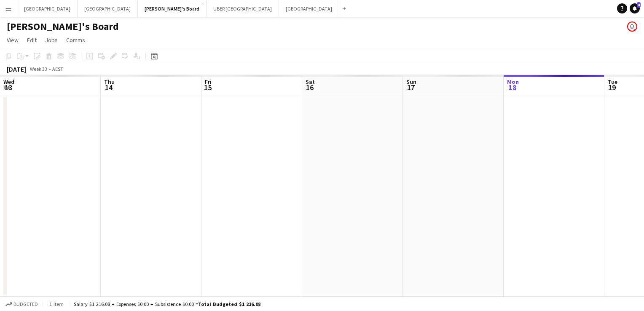 This screenshot has width=644, height=311. What do you see at coordinates (76, 40) in the screenshot?
I see `span: Comms` at bounding box center [76, 40].